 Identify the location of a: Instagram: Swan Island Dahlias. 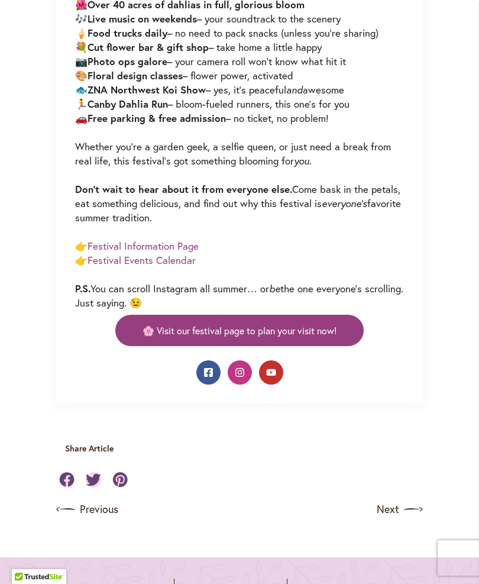
(240, 372).